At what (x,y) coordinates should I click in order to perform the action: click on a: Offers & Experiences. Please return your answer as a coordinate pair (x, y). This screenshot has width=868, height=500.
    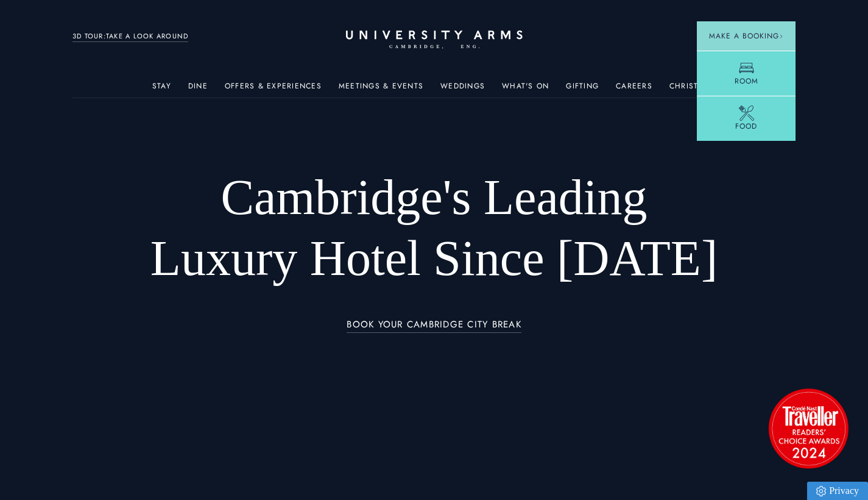
    Looking at the image, I should click on (273, 90).